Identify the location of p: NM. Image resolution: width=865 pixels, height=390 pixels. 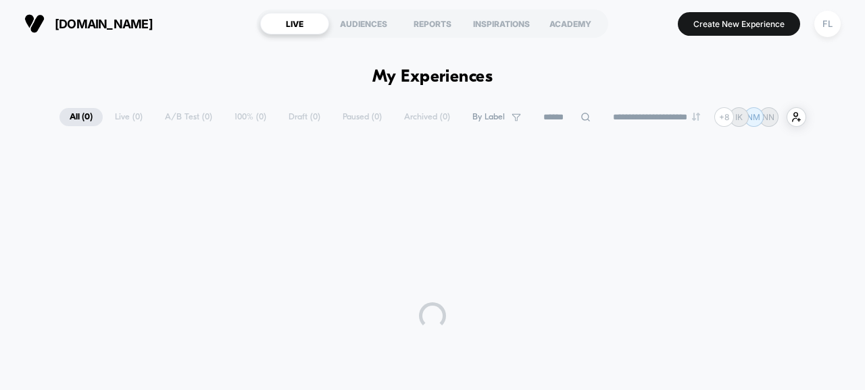
(753, 117).